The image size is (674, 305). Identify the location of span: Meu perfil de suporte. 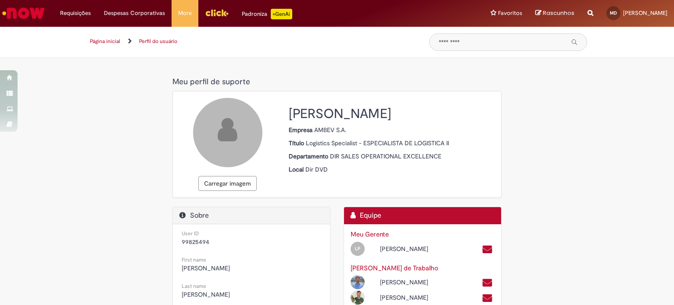
(211, 82).